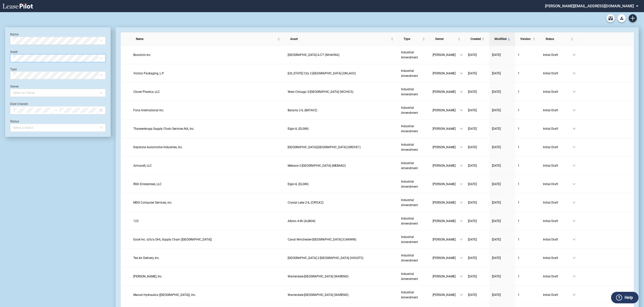 The height and width of the screenshot is (307, 644). Describe the element at coordinates (414, 39) in the screenshot. I see `th: Type` at that location.